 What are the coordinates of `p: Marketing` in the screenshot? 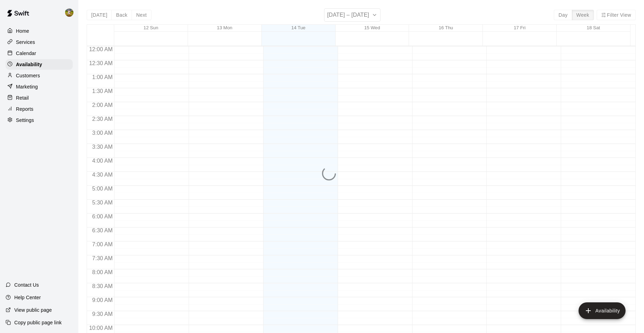 It's located at (26, 87).